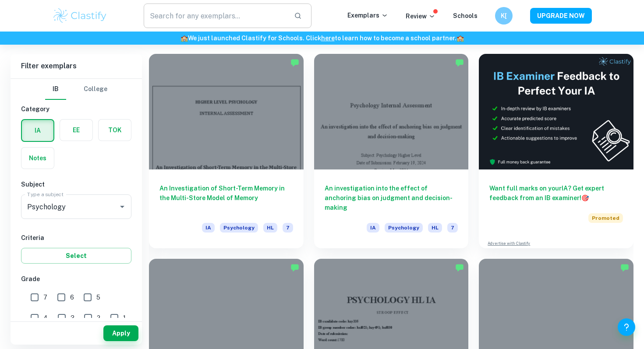  Describe the element at coordinates (322, 38) in the screenshot. I see `h6: We just launched Clastify for Schools. Click to learn how to become a school partner.` at that location.